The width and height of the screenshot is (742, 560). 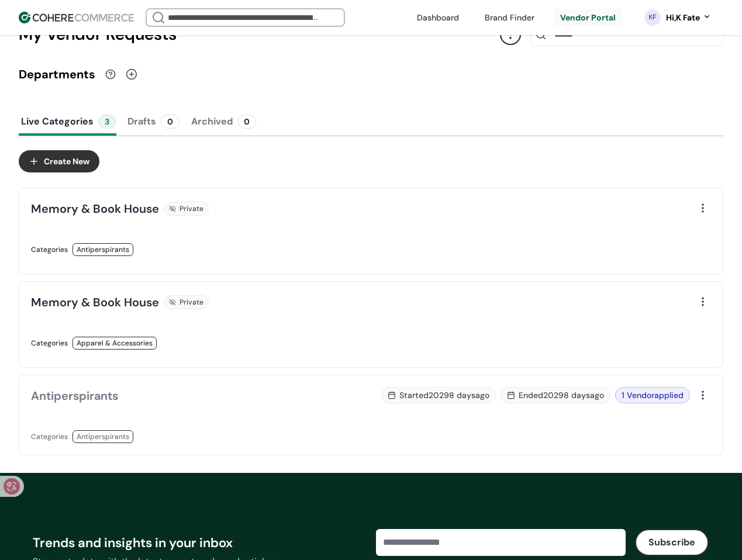 What do you see at coordinates (223, 122) in the screenshot?
I see `button: Archived` at bounding box center [223, 122].